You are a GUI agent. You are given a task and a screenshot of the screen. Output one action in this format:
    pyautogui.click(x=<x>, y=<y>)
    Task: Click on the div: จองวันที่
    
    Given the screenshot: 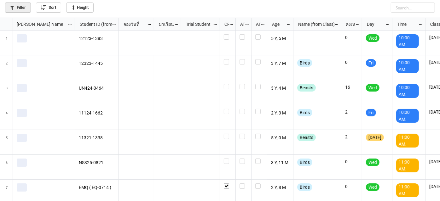 What is the action you would take?
    pyautogui.click(x=133, y=24)
    